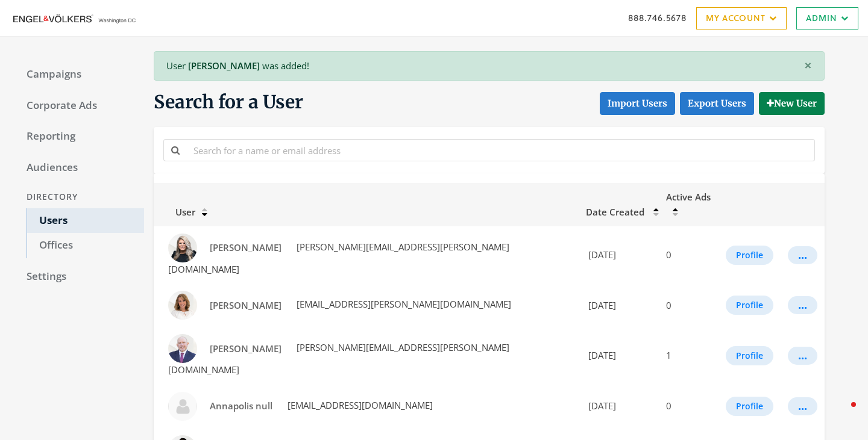 The image size is (868, 440). Describe the element at coordinates (241, 406) in the screenshot. I see `a: Annapolis null` at that location.